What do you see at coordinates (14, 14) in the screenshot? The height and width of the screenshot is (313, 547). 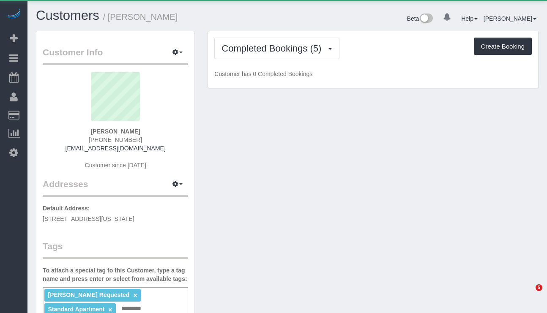 I see `a: Automaid Logo` at bounding box center [14, 14].